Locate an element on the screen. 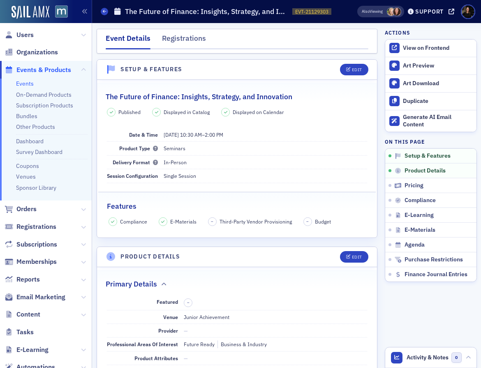 This screenshot has height=368, width=481. a: Art Download is located at coordinates (431, 83).